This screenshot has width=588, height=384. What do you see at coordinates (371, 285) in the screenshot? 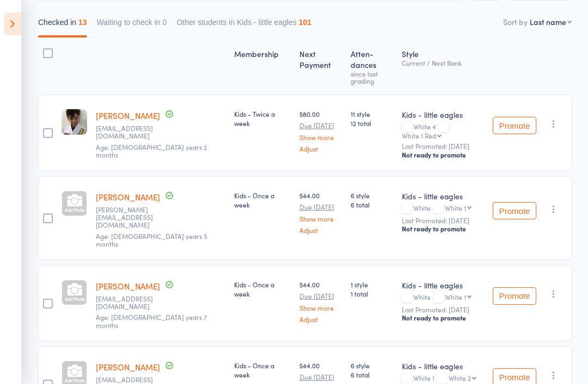
I see `span: 1 style` at bounding box center [371, 285].